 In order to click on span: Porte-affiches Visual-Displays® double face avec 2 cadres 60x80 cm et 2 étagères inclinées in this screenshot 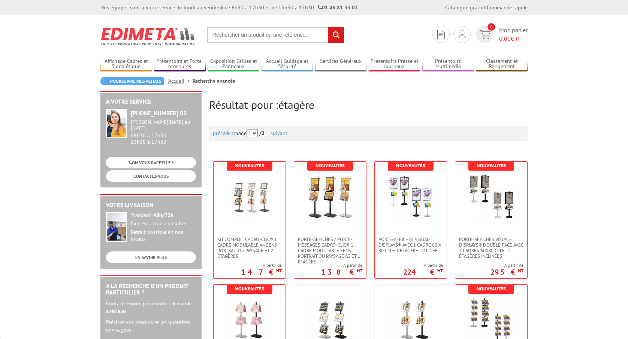, I will do `click(491, 248)`.